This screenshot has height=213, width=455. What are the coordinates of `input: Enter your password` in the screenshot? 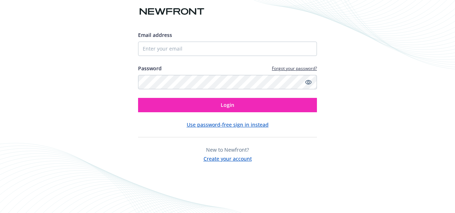 It's located at (228, 82).